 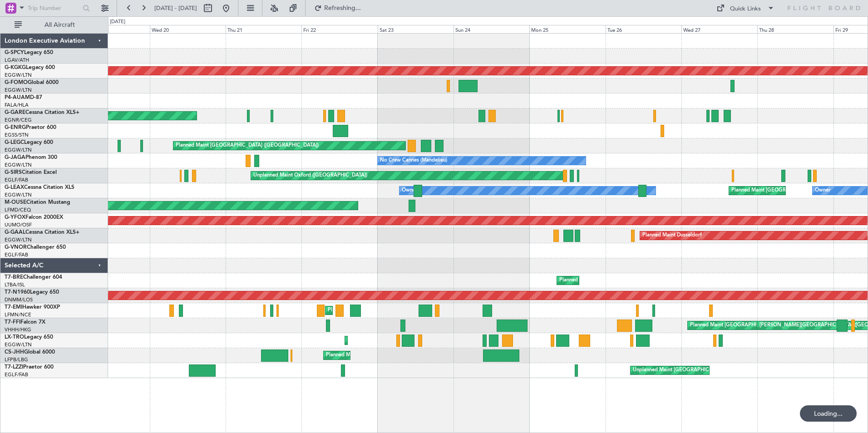 I want to click on div: Quick Links, so click(x=746, y=9).